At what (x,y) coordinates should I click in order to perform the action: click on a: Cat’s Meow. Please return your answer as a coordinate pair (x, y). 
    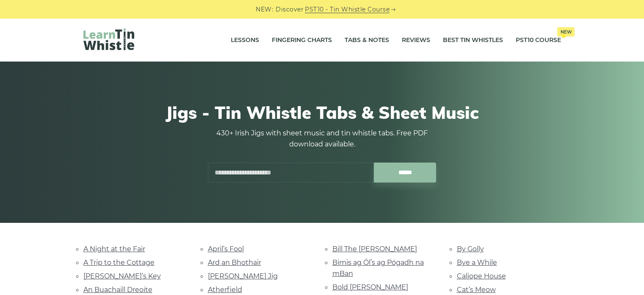
    Looking at the image, I should click on (477, 289).